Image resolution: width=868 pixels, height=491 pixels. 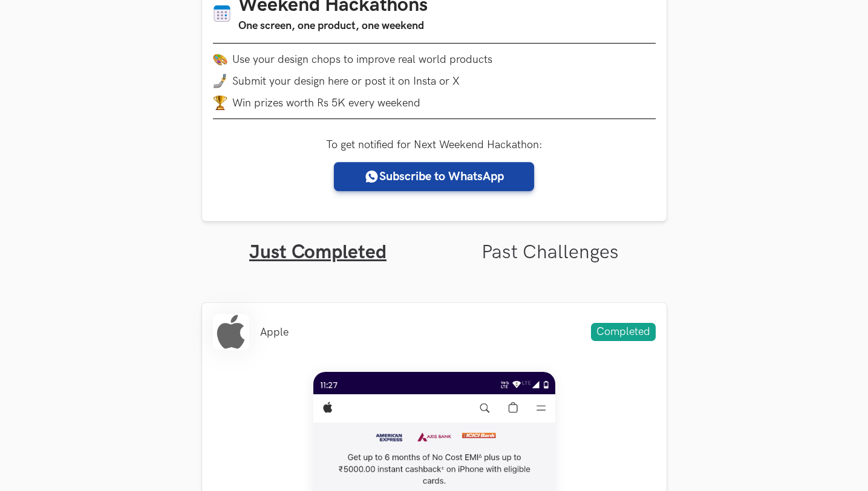 What do you see at coordinates (220, 81) in the screenshot?
I see `img: mobile-in-hand.png` at bounding box center [220, 81].